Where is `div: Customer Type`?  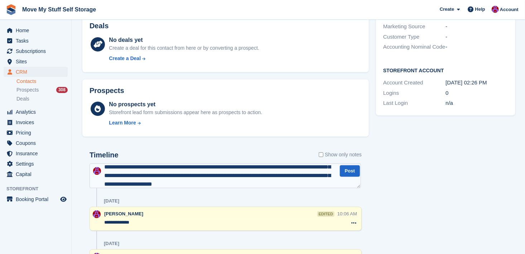
div: Customer Type is located at coordinates (414, 37).